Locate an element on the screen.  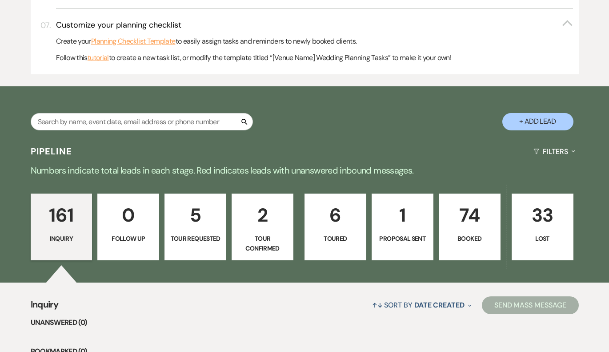
input: Search by name, event date, email address or phone number is located at coordinates (142, 121).